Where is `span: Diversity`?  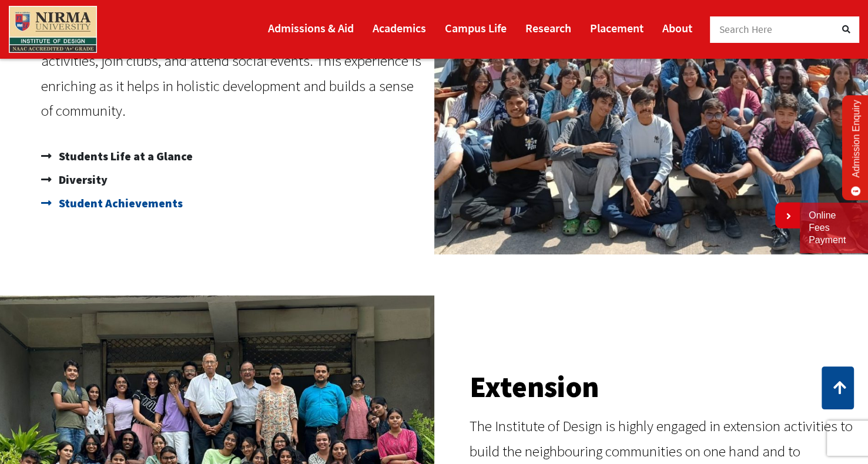 span: Diversity is located at coordinates (82, 180).